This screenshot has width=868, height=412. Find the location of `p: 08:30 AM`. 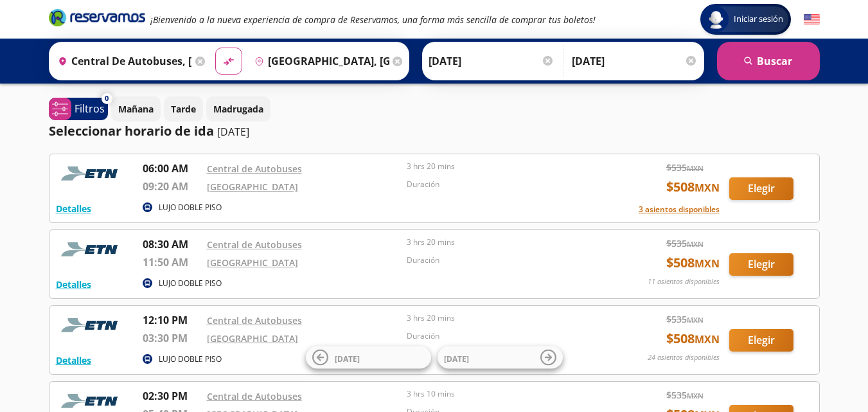

p: 08:30 AM is located at coordinates (171, 244).